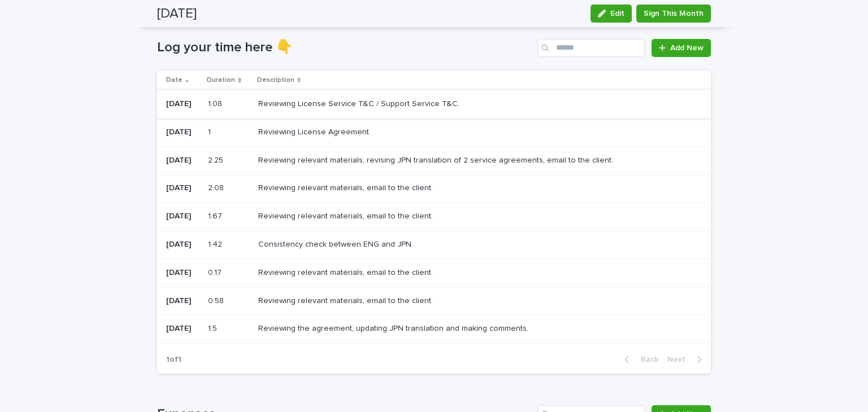  What do you see at coordinates (673, 13) in the screenshot?
I see `span: Sign This Month` at bounding box center [673, 13].